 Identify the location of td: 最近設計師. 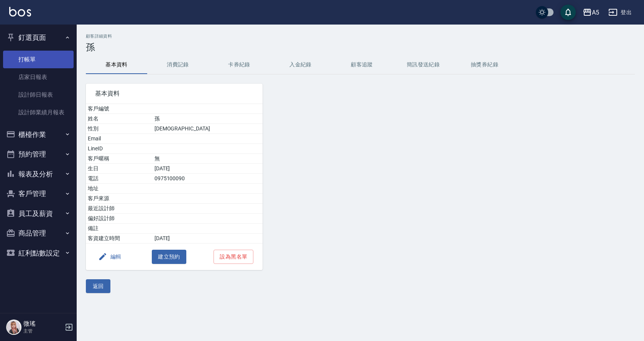
(119, 208).